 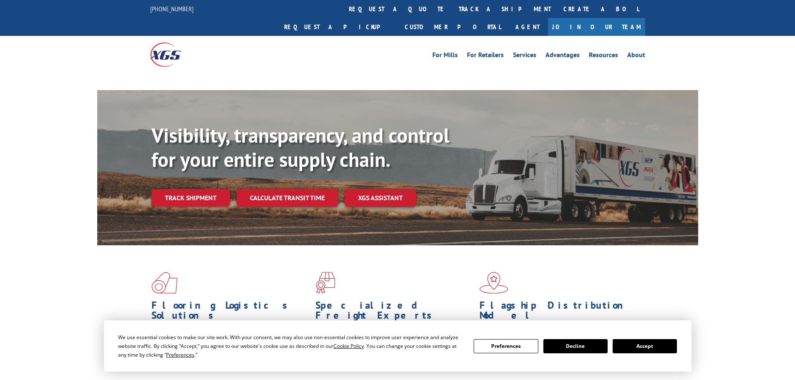 I want to click on a: Customer Portal, so click(x=453, y=27).